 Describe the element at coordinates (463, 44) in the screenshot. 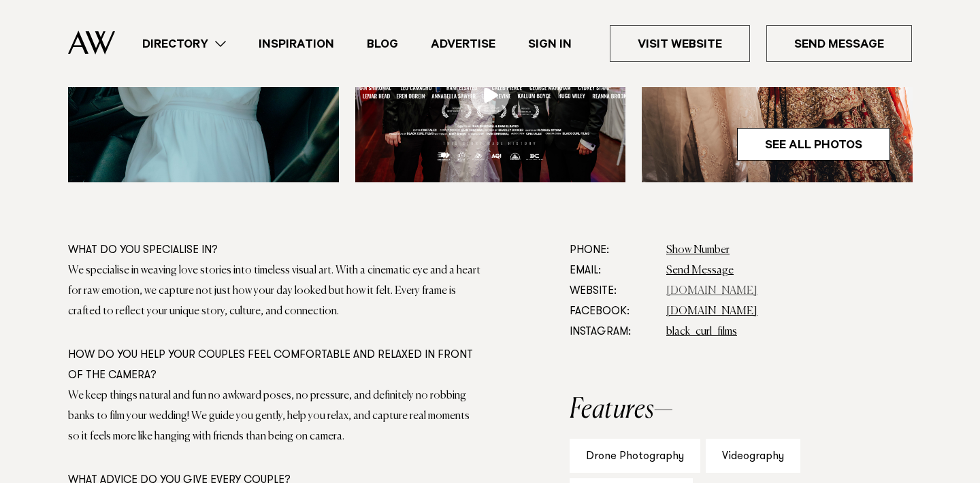

I see `a: Advertise` at that location.